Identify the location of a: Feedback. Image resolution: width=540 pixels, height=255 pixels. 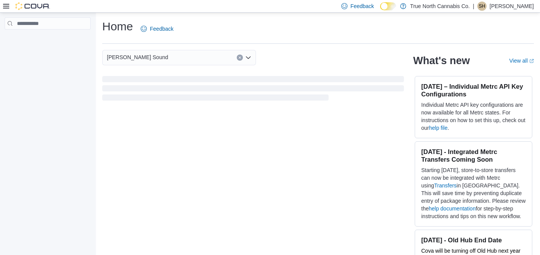
(157, 29).